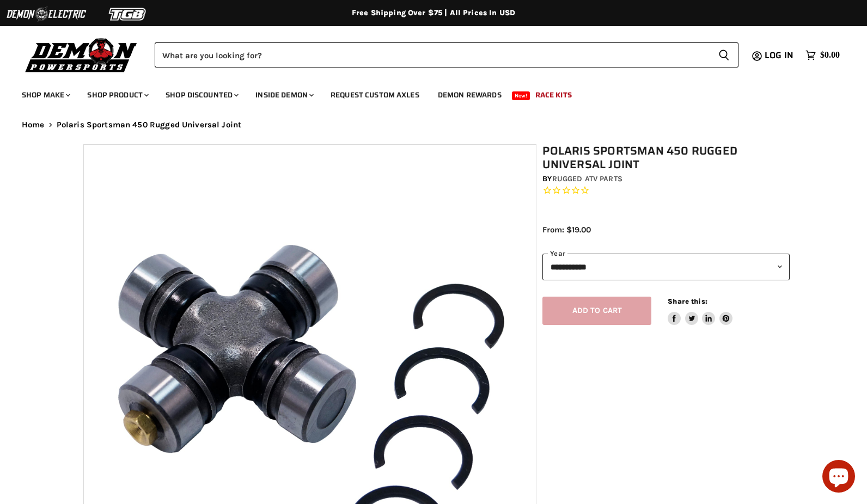  I want to click on button: Search, so click(724, 55).